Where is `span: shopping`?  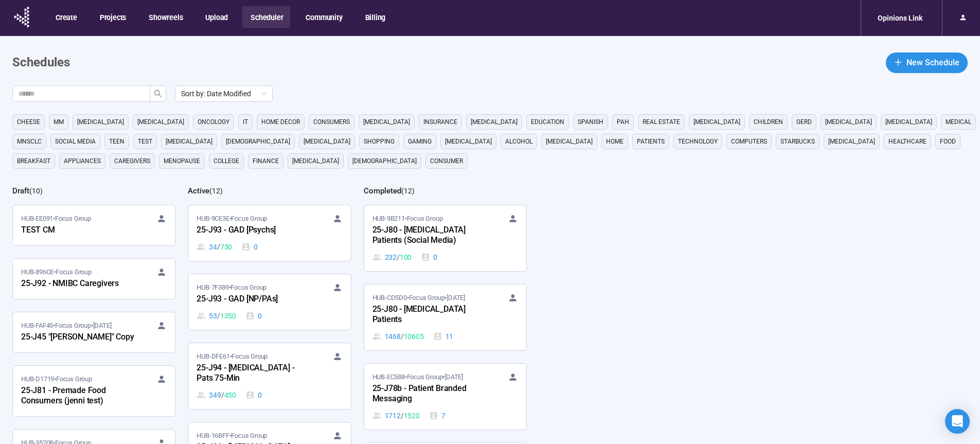
span: shopping is located at coordinates (380, 141).